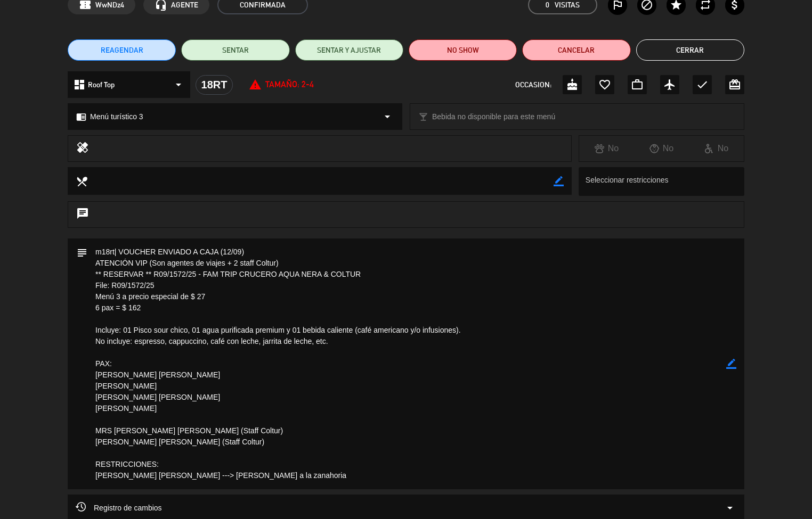  Describe the element at coordinates (576, 50) in the screenshot. I see `button: Cancelar` at that location.